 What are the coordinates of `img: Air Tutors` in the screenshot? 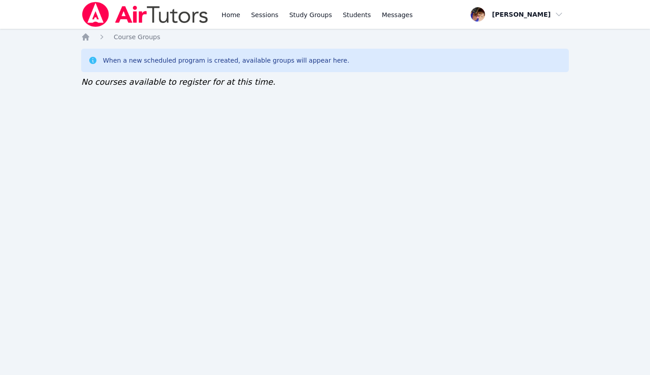 It's located at (145, 14).